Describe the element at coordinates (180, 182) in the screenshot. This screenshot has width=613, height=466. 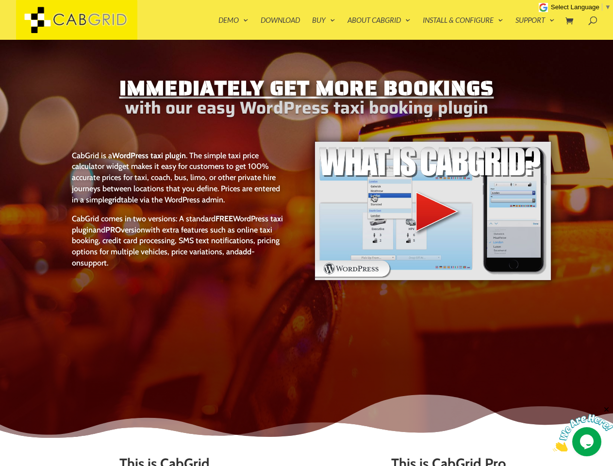
I see `p: CabGrid is a . The simple taxi price calculator widget makes it easy for customers to get 100% ac...` at that location.